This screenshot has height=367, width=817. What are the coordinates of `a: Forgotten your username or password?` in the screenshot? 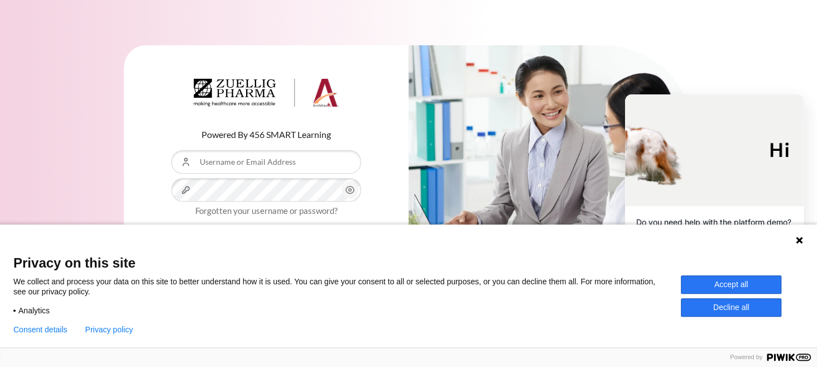 It's located at (266, 210).